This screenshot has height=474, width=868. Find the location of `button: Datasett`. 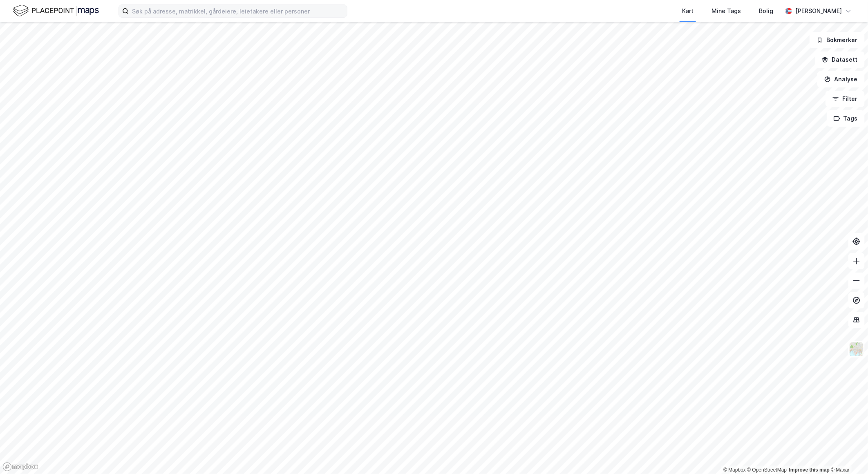

button: Datasett is located at coordinates (840, 60).